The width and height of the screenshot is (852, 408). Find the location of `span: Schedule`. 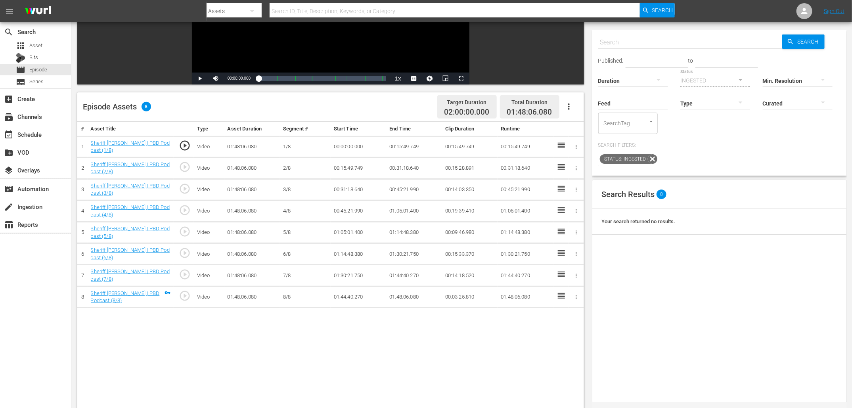

span: Schedule is located at coordinates (9, 135).